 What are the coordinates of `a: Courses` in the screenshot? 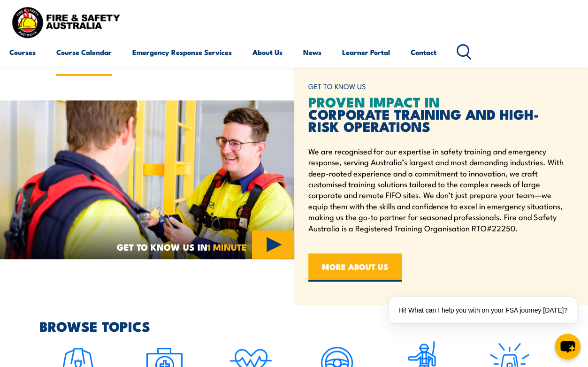 It's located at (23, 52).